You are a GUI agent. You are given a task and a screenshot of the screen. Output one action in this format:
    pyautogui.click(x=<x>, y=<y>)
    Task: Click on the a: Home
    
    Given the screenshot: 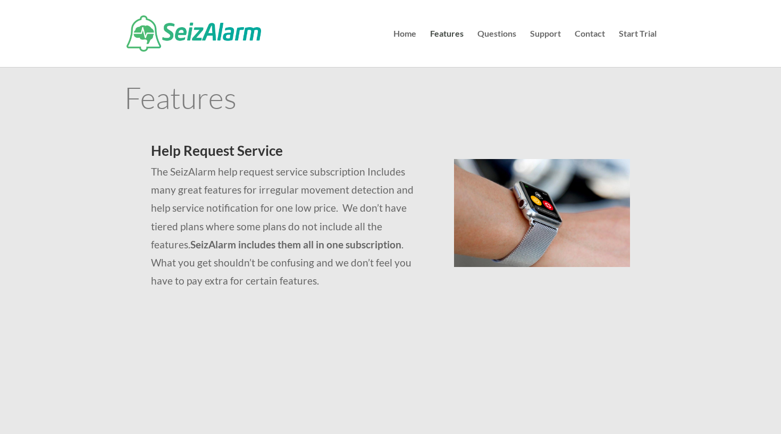 What is the action you would take?
    pyautogui.click(x=405, y=48)
    